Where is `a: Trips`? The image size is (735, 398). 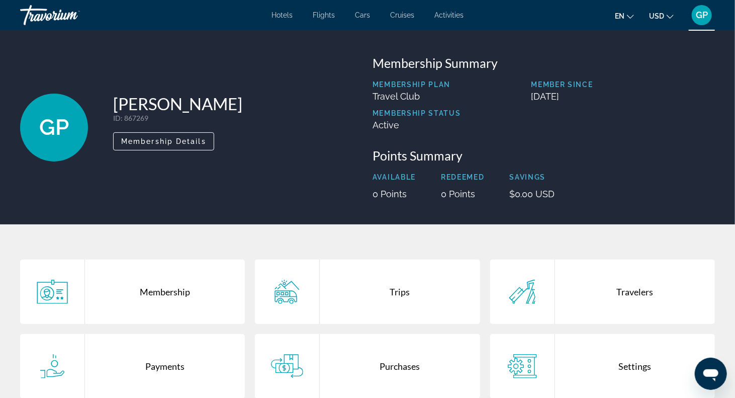
a: Trips is located at coordinates (367, 292).